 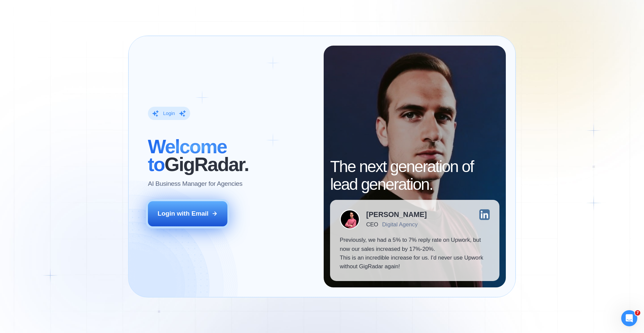 I want to click on div: Digital Agency, so click(x=400, y=225).